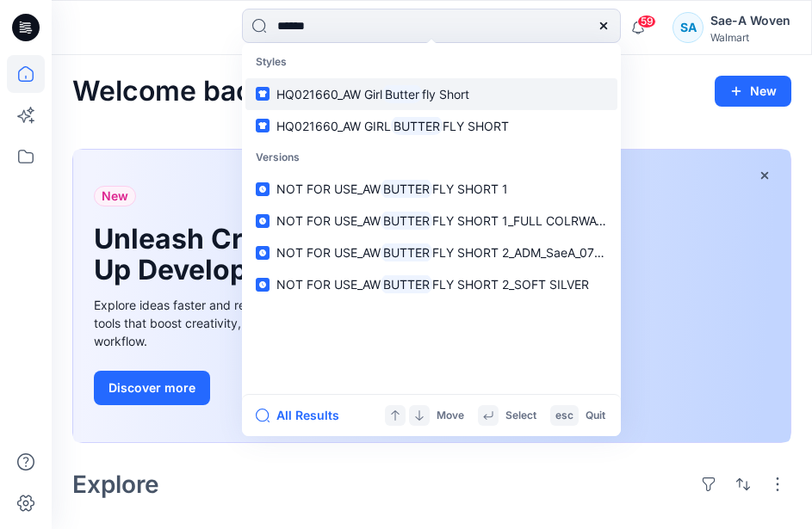 This screenshot has width=812, height=529. I want to click on p: Versions, so click(431, 158).